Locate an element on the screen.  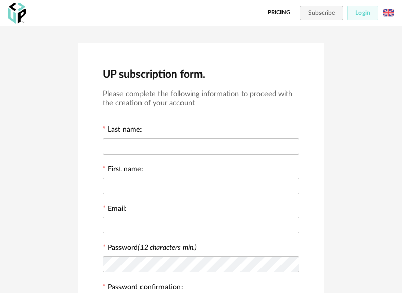
label: Email: is located at coordinates (114, 209).